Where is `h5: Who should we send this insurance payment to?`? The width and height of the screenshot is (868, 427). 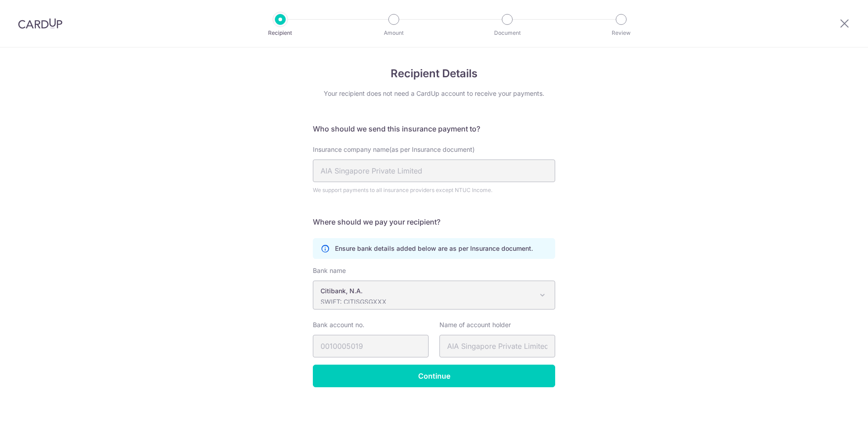
h5: Who should we send this insurance payment to? is located at coordinates (434, 129).